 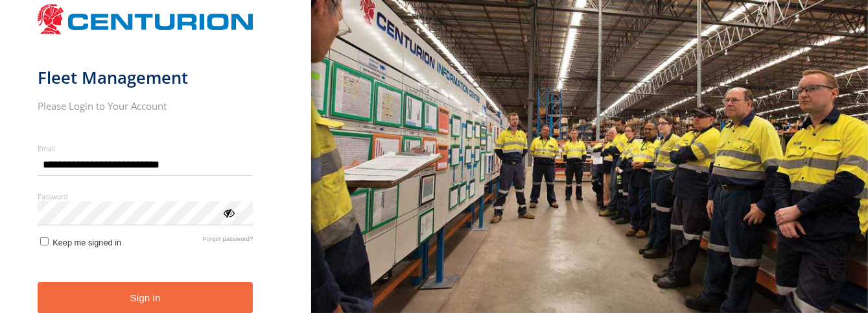 I want to click on input: Keep me signed in, so click(x=44, y=241).